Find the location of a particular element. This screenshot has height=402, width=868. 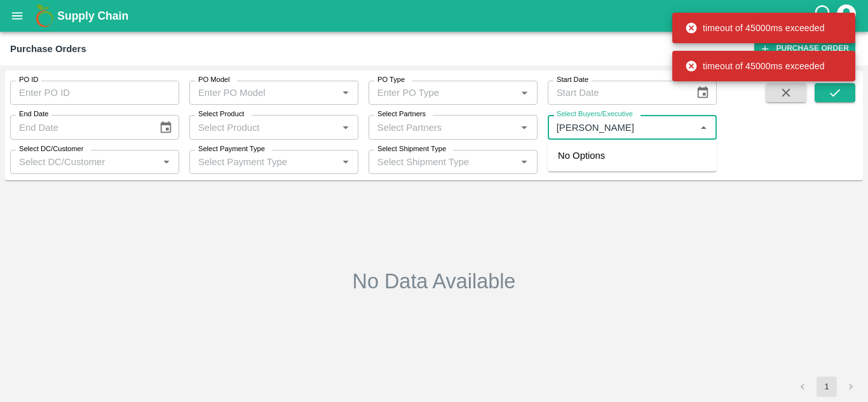

label: Select Product is located at coordinates (221, 114).